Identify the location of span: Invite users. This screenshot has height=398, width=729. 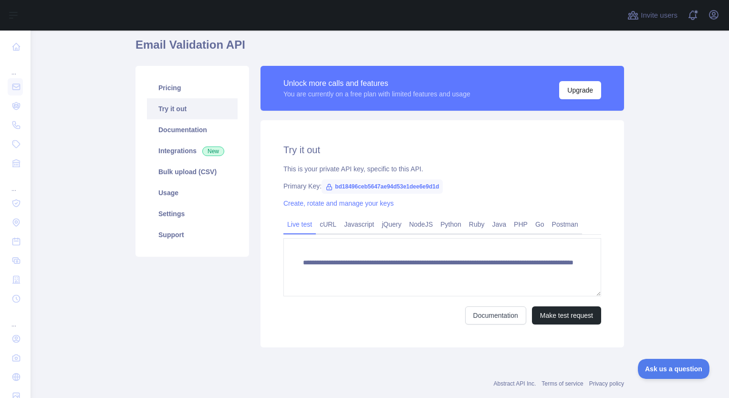
(659, 15).